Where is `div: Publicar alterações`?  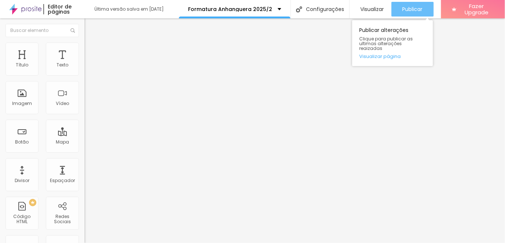 div: Publicar alterações is located at coordinates (393, 43).